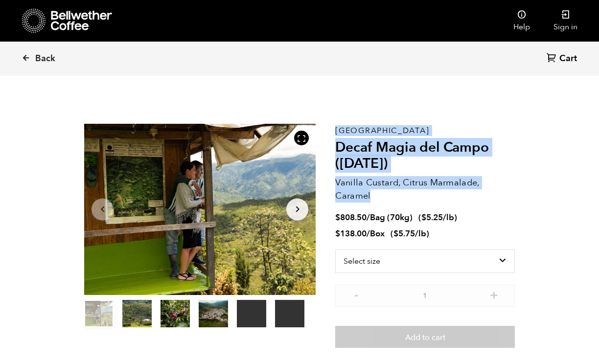 The image size is (599, 364). I want to click on span: Box, so click(377, 233).